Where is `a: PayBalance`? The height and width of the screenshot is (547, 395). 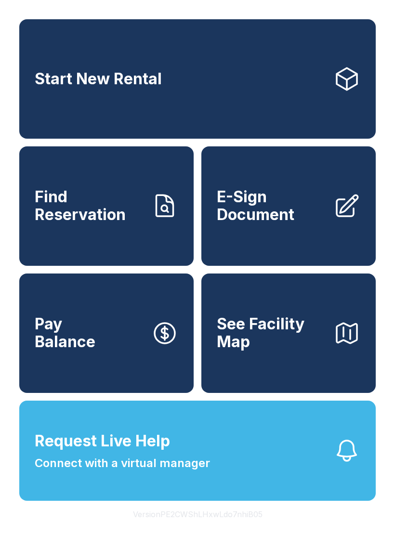
a: PayBalance is located at coordinates (107, 333).